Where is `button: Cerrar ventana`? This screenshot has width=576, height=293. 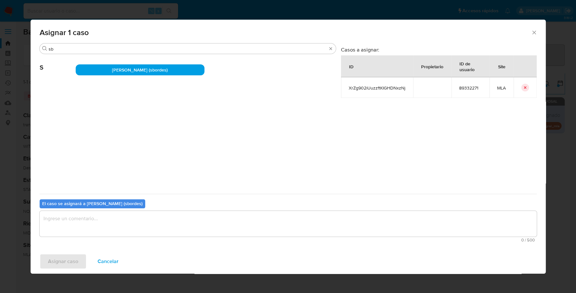
button: Cerrar ventana is located at coordinates (534, 32).